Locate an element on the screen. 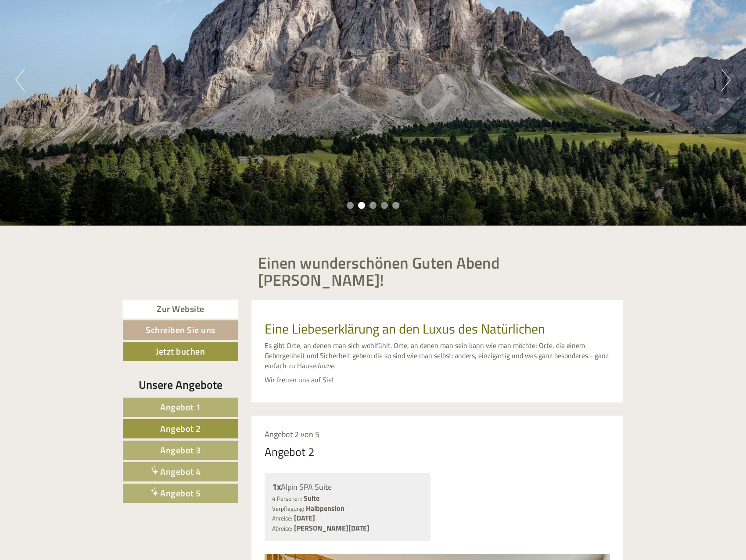 This screenshot has width=746, height=560. div: Montag is located at coordinates (173, 14).